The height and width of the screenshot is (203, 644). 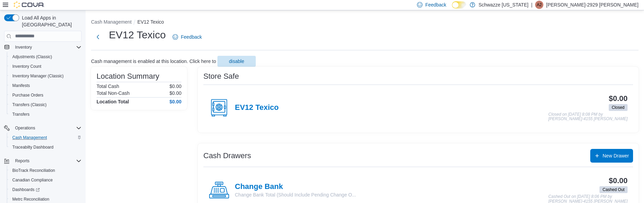 I want to click on button: disable, so click(x=237, y=61).